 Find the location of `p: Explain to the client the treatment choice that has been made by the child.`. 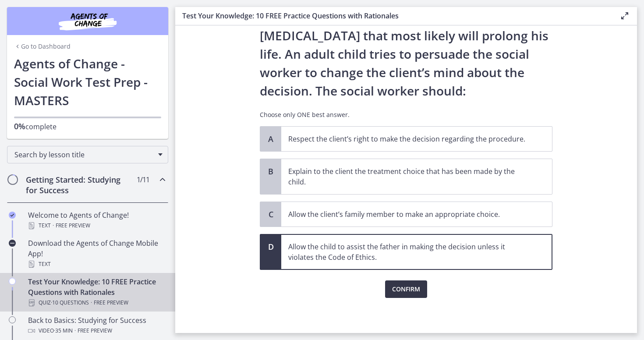

p: Explain to the client the treatment choice that has been made by the child. is located at coordinates (408, 177).